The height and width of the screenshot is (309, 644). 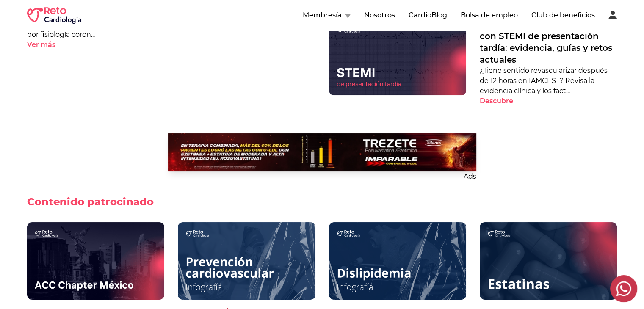 What do you see at coordinates (379, 15) in the screenshot?
I see `a: Nosotros` at bounding box center [379, 15].